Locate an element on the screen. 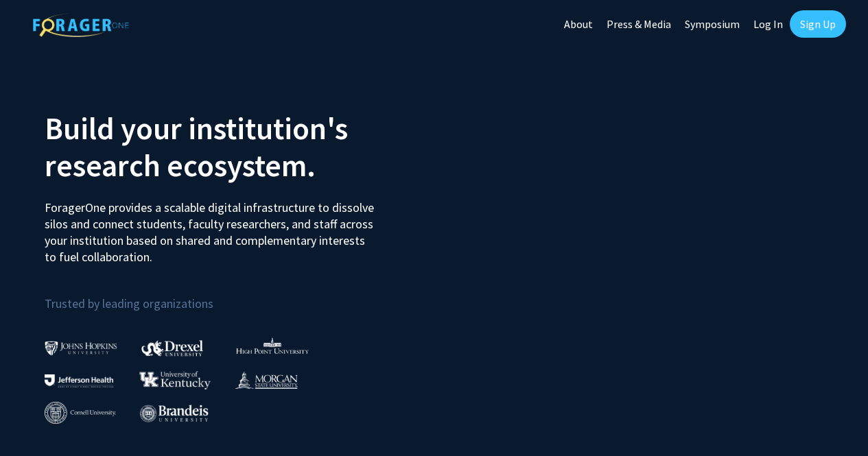 Image resolution: width=868 pixels, height=456 pixels. img: Johns Hopkins University is located at coordinates (81, 348).